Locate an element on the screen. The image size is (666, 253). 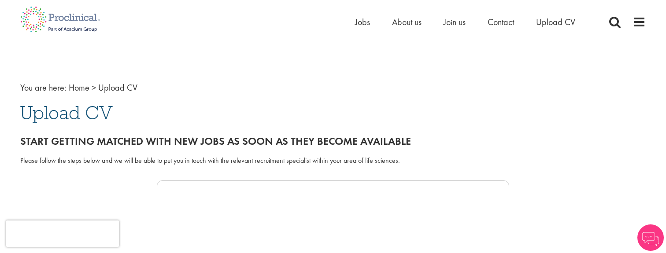
span: Jobs is located at coordinates (363, 22).